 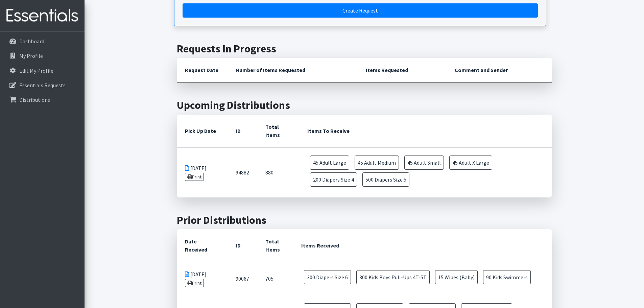 I want to click on td: 705, so click(x=275, y=279).